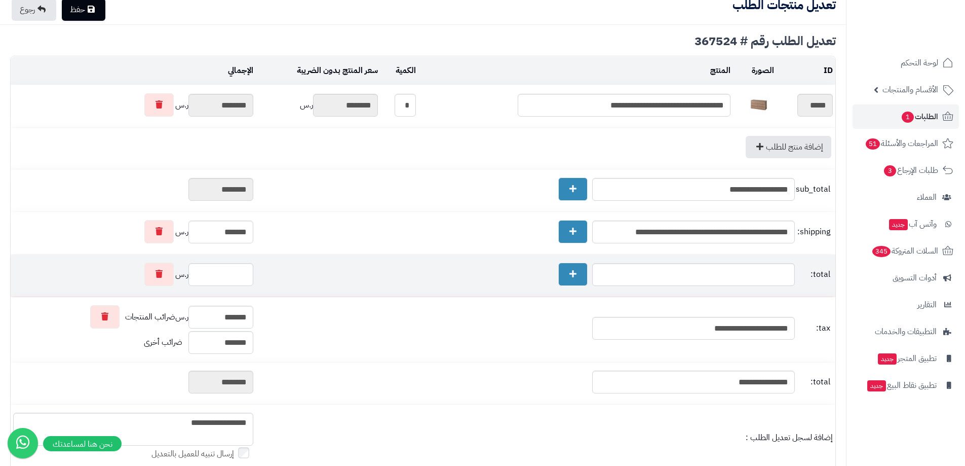 This screenshot has width=965, height=466. Describe the element at coordinates (150, 317) in the screenshot. I see `span: ضرائب المنتجات` at that location.